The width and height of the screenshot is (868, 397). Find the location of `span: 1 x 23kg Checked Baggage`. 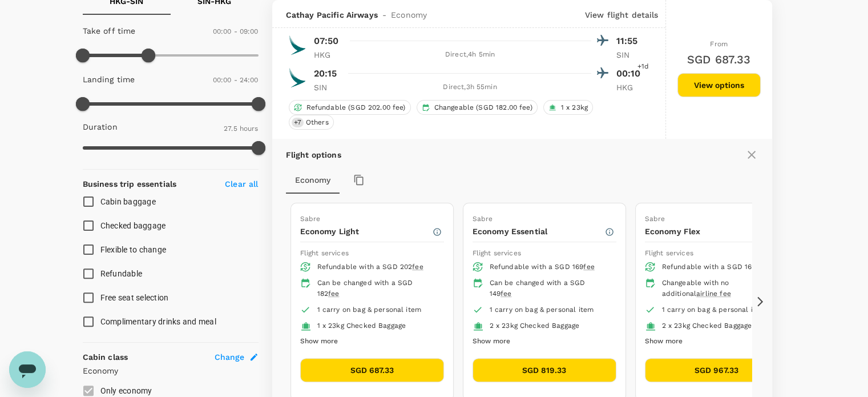

span: 1 x 23kg Checked Baggage is located at coordinates (362, 326).